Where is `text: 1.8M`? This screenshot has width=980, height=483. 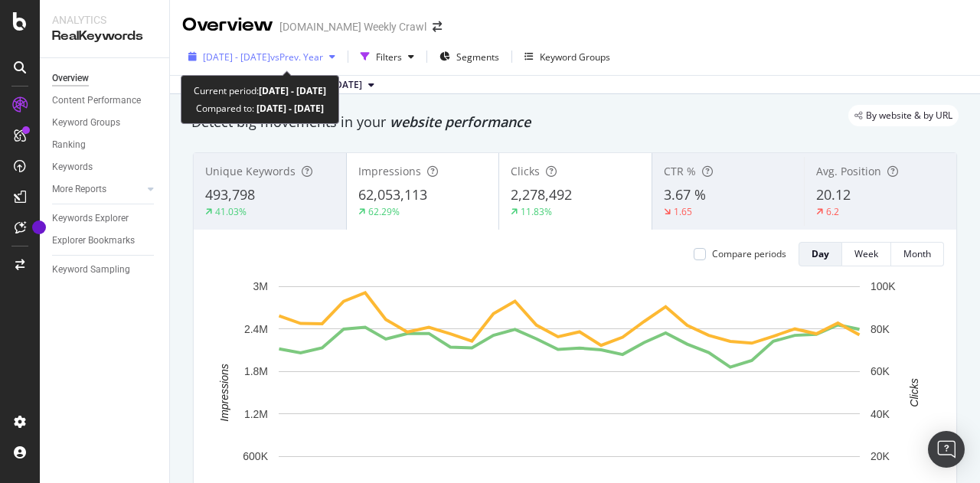
text: 1.8M is located at coordinates (256, 371).